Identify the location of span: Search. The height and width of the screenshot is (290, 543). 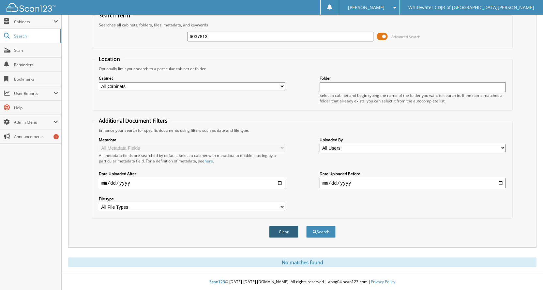
(36, 36).